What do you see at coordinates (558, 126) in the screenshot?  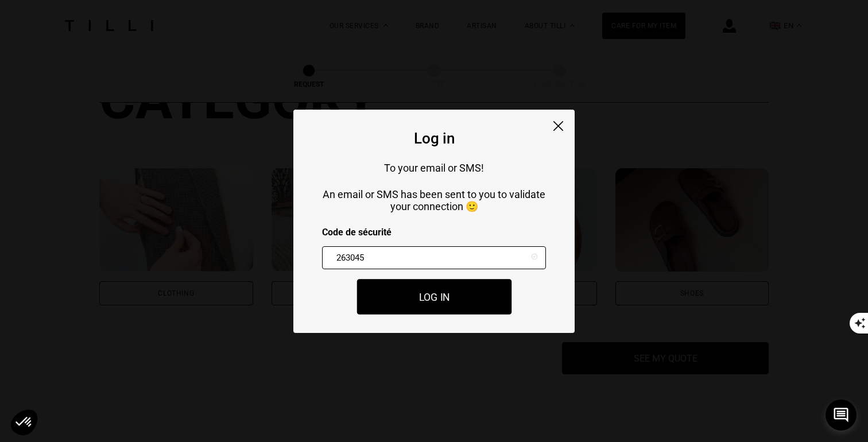 I see `img: close` at bounding box center [558, 126].